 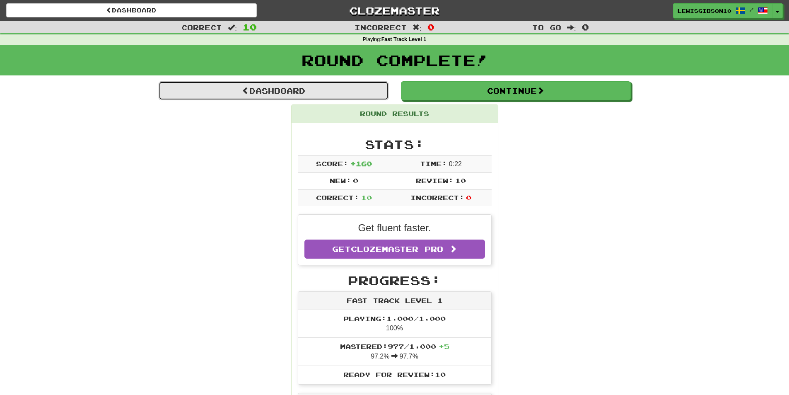 What do you see at coordinates (338, 197) in the screenshot?
I see `span: Correct:` at bounding box center [338, 197].